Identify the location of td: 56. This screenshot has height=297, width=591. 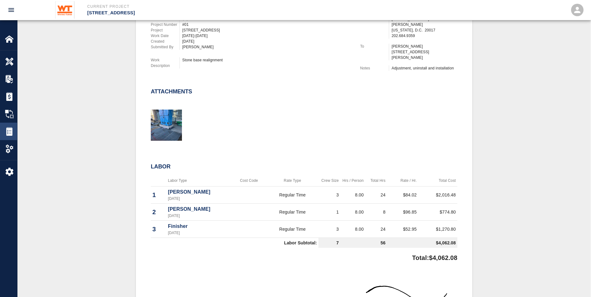
(364, 243).